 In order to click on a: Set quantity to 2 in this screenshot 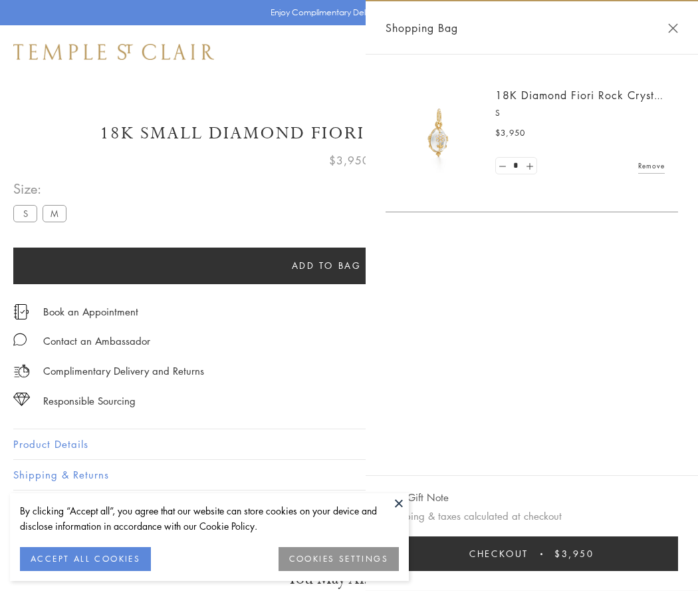, I will do `click(529, 166)`.